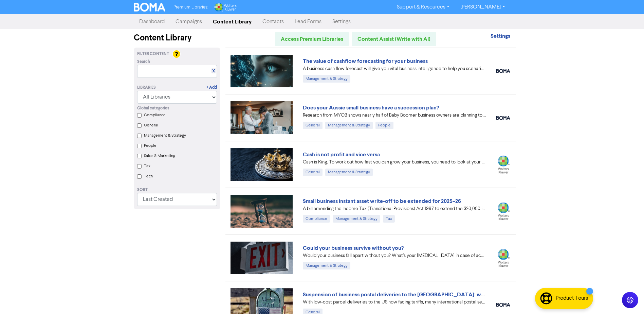 The width and height of the screenshot is (644, 314). What do you see at coordinates (232, 22) in the screenshot?
I see `a: Content Library` at bounding box center [232, 22].